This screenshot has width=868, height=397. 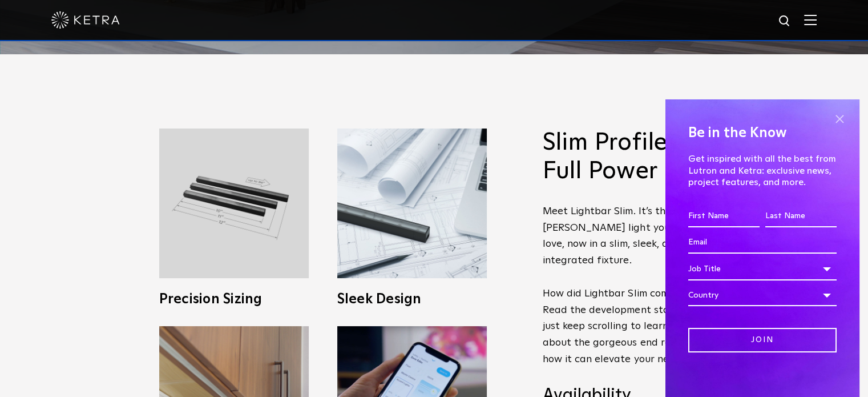 What do you see at coordinates (762, 243) in the screenshot?
I see `input: Email` at bounding box center [762, 243].